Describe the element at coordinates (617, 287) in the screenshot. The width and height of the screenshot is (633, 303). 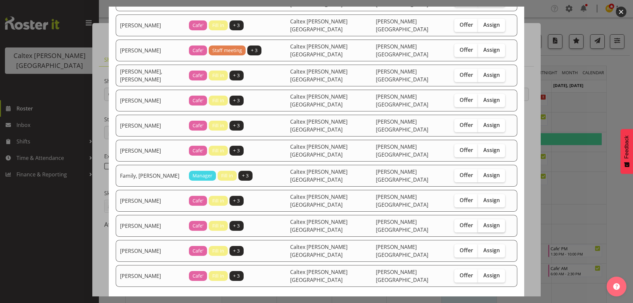
I see `img: help-xxl-2.png` at that location.